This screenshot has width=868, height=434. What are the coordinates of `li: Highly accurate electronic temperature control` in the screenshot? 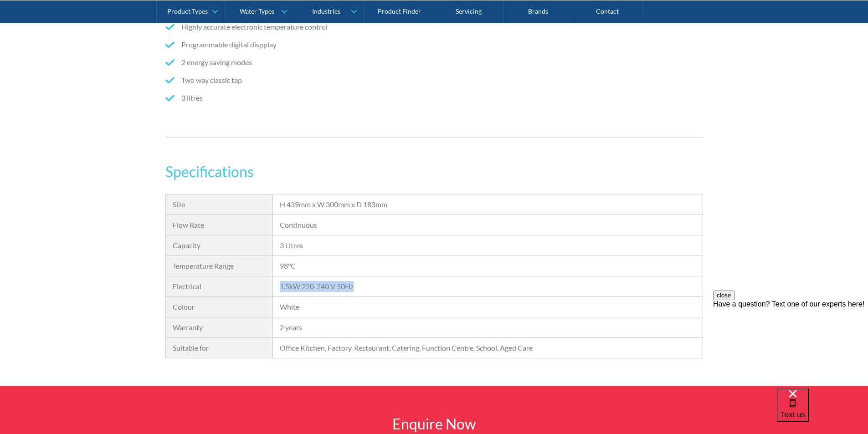 It's located at (298, 27).